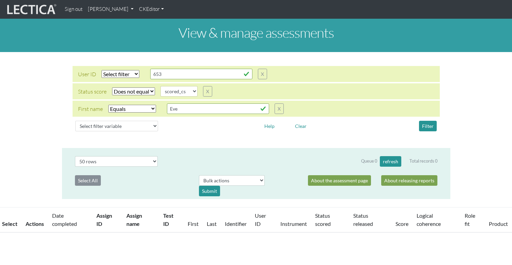  I want to click on a: User ID, so click(260, 220).